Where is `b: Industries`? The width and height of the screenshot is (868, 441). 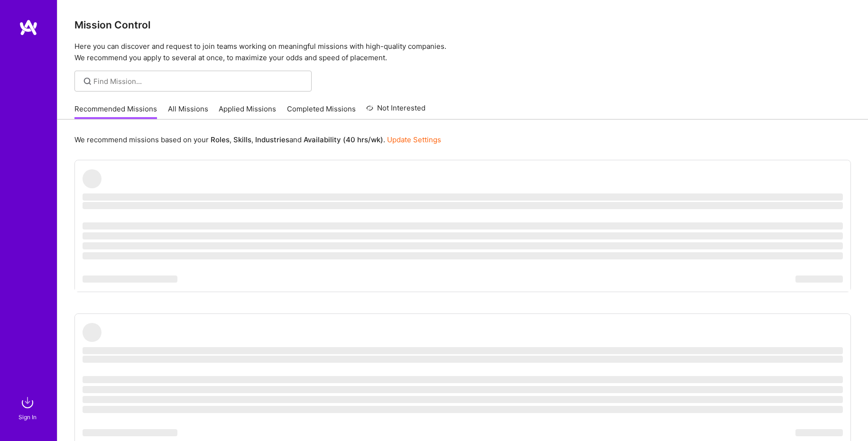 b: Industries is located at coordinates (272, 140).